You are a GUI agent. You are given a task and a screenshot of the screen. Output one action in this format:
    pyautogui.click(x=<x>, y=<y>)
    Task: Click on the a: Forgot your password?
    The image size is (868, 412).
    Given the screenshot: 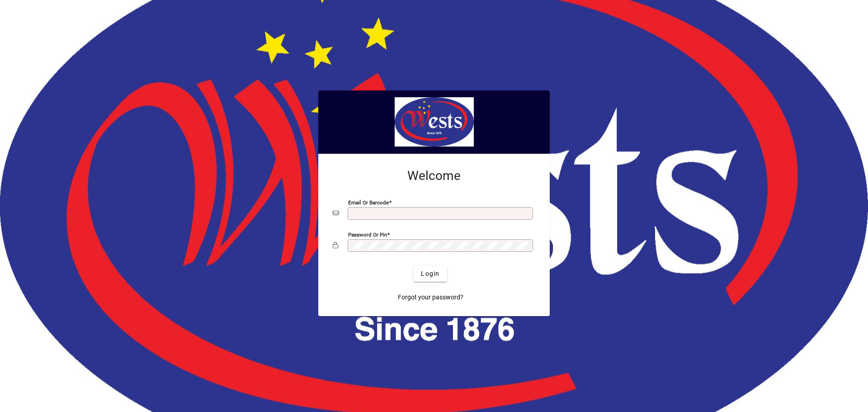 What is the action you would take?
    pyautogui.click(x=431, y=297)
    